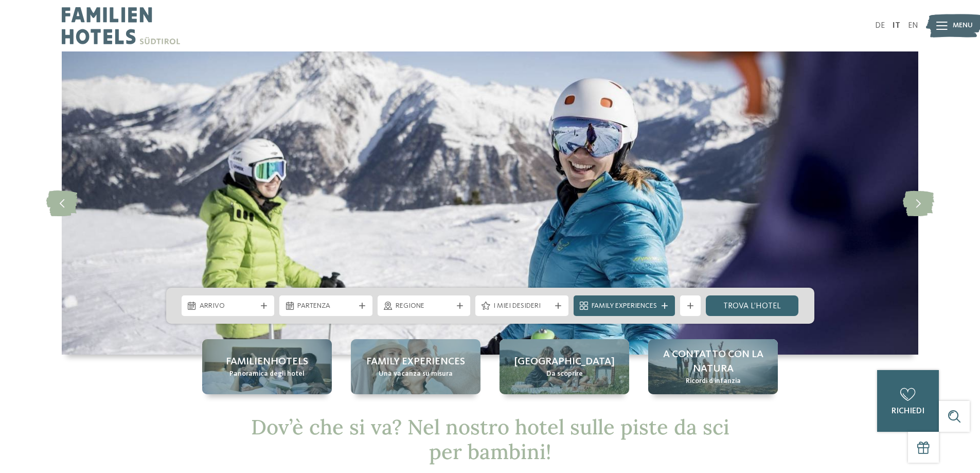 This screenshot has width=980, height=473. What do you see at coordinates (522, 306) in the screenshot?
I see `span: I miei desideri` at bounding box center [522, 306].